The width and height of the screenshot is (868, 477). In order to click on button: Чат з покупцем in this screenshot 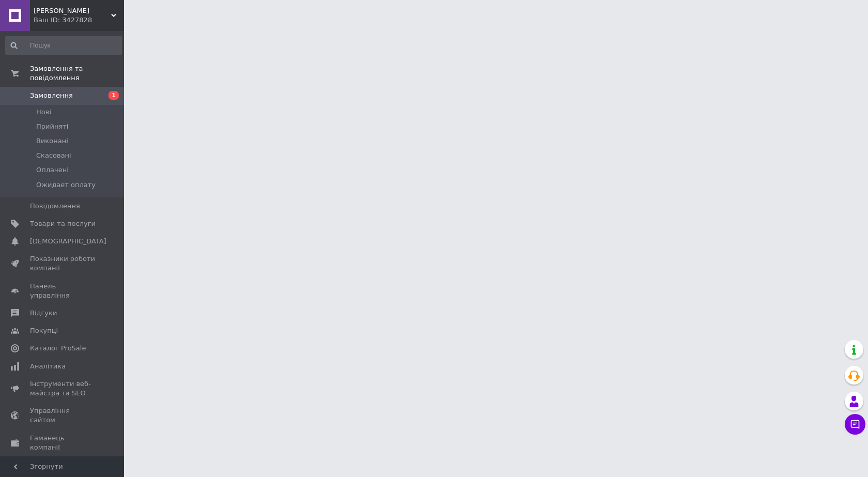, I will do `click(855, 424)`.